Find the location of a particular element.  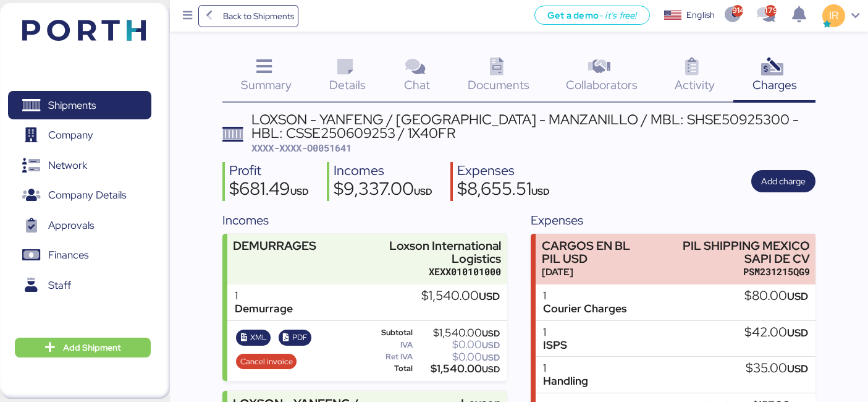

span: Charges is located at coordinates (775, 85).